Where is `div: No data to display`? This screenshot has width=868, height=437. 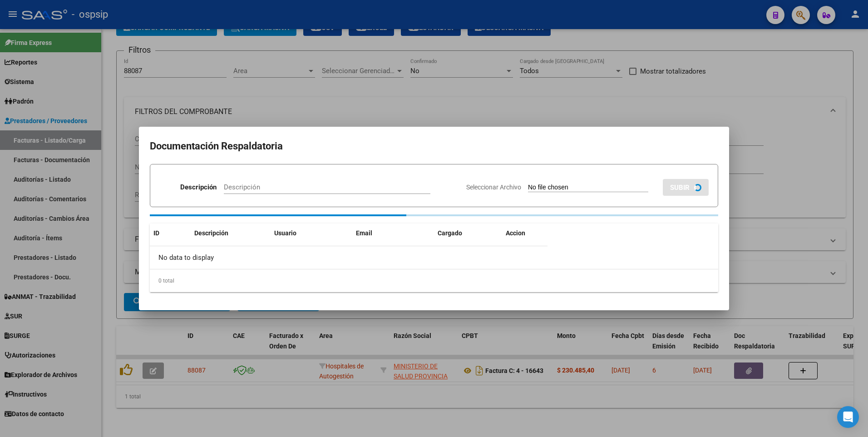
div: No data to display is located at coordinates (349, 258).